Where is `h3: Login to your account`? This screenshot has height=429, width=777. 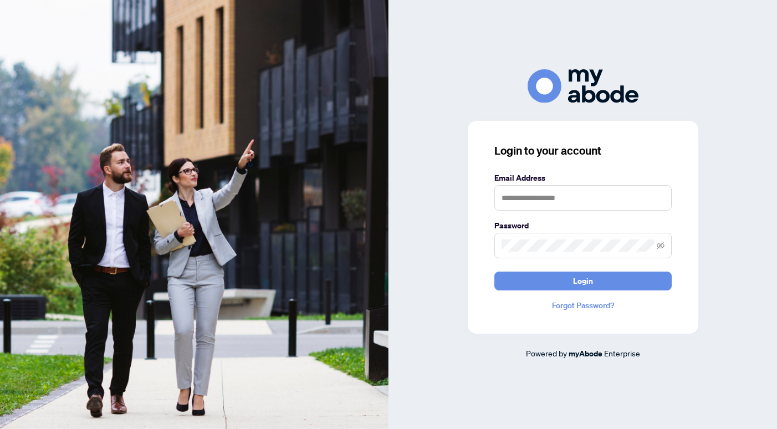
h3: Login to your account is located at coordinates (583, 151).